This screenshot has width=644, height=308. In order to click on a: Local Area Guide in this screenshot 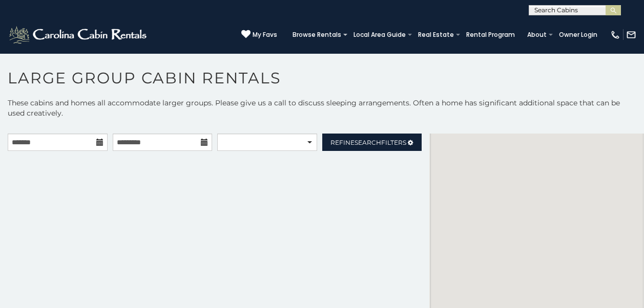, I will do `click(380, 35)`.